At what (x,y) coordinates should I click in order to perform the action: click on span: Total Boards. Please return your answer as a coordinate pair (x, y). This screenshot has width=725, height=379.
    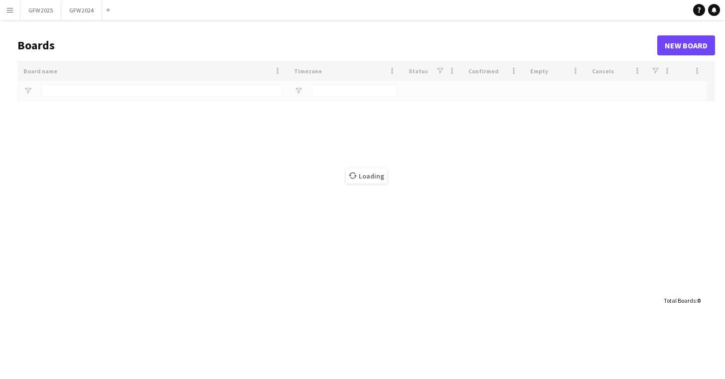
    Looking at the image, I should click on (680, 300).